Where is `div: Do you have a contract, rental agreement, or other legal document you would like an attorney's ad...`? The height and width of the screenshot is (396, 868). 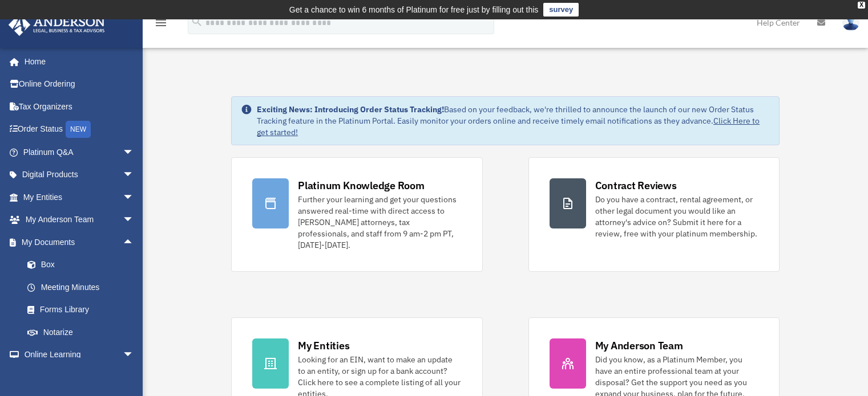 div: Do you have a contract, rental agreement, or other legal document you would like an attorney's ad... is located at coordinates (677, 216).